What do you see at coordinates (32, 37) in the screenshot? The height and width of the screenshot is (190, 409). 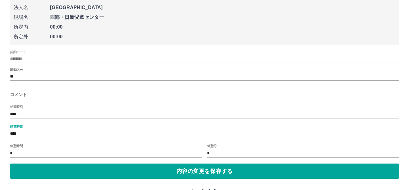 I see `span: 所定外:` at bounding box center [32, 37].